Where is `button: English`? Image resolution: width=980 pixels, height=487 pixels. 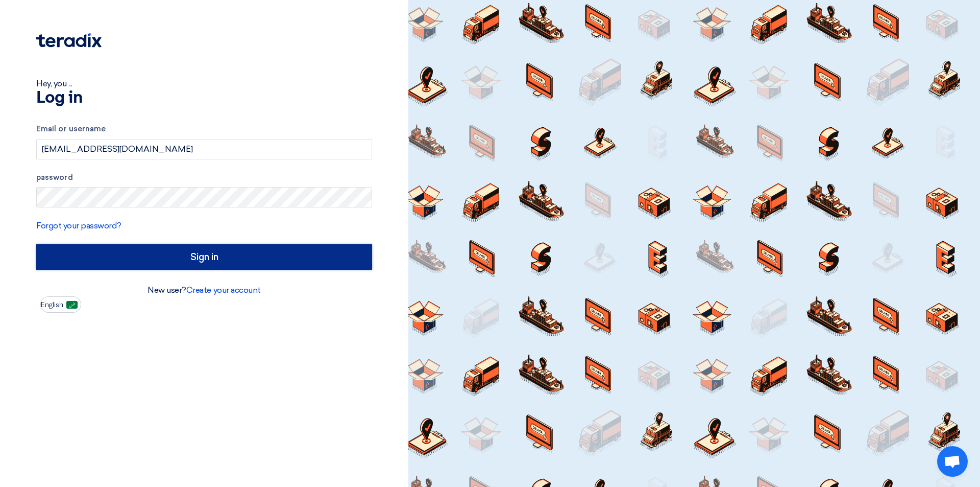
button: English is located at coordinates (61, 304).